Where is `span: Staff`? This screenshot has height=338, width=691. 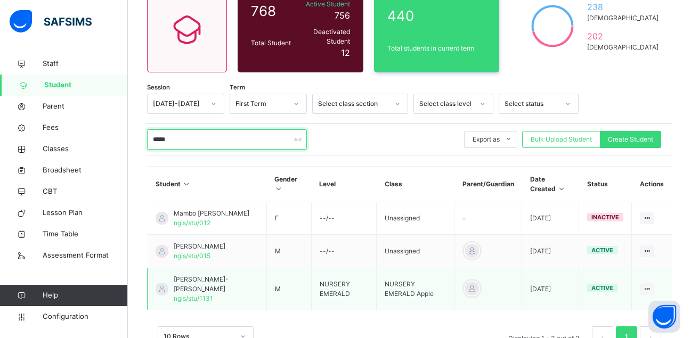
span: Staff is located at coordinates (85, 64).